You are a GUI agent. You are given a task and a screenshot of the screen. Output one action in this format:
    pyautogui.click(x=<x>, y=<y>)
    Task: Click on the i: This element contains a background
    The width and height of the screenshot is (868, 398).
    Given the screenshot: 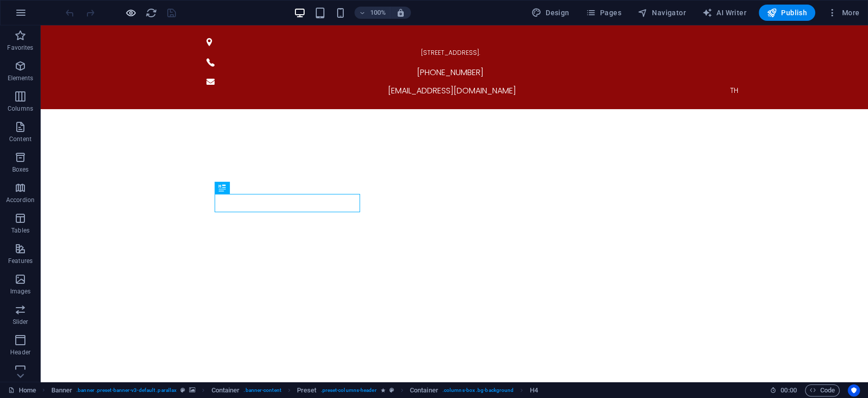 What is the action you would take?
    pyautogui.click(x=192, y=390)
    